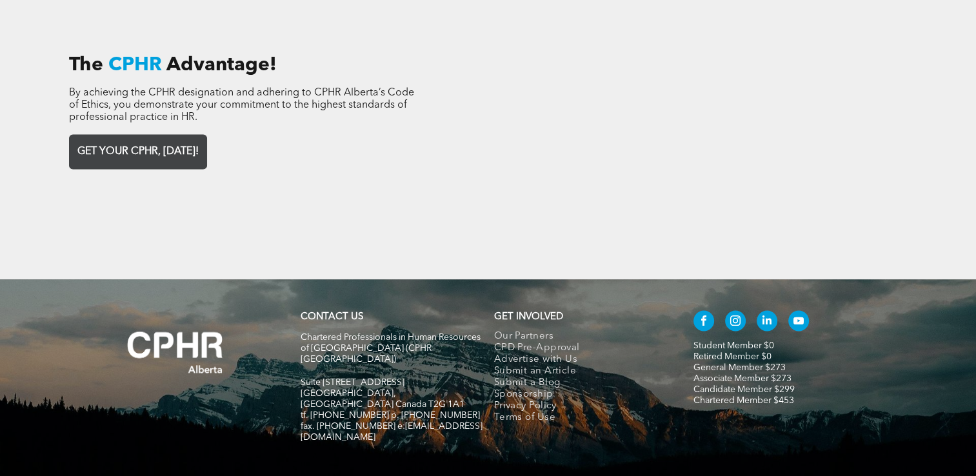 This screenshot has height=476, width=976. What do you see at coordinates (734, 346) in the screenshot?
I see `a: Student Member $0` at bounding box center [734, 346].